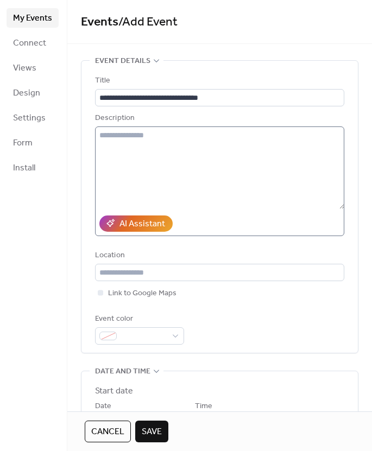 The image size is (372, 451). I want to click on span: Settings, so click(29, 118).